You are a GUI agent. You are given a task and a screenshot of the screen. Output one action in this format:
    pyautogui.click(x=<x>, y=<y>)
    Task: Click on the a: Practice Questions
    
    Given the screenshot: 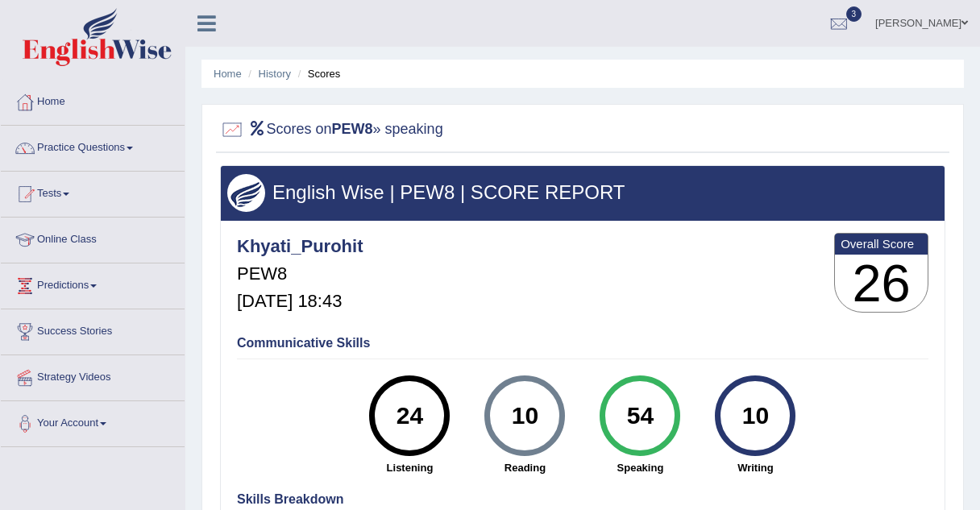 What is the action you would take?
    pyautogui.click(x=93, y=146)
    